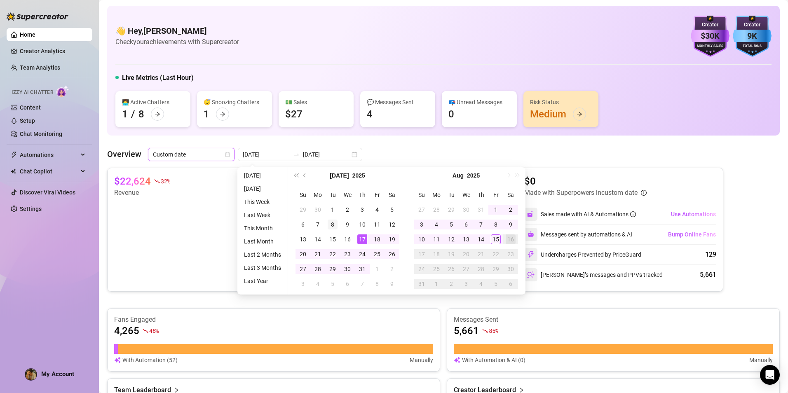 This screenshot has height=393, width=788. I want to click on li: Last Week, so click(263, 215).